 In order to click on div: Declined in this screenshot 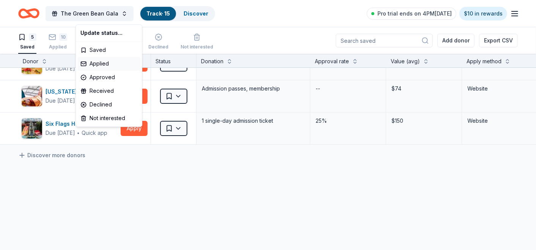, I will do `click(109, 105)`.